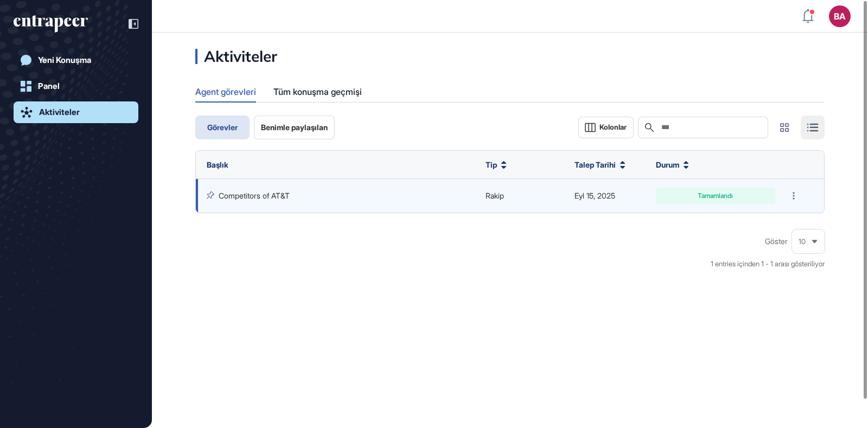  What do you see at coordinates (613, 127) in the screenshot?
I see `span: Kolonlar` at bounding box center [613, 127].